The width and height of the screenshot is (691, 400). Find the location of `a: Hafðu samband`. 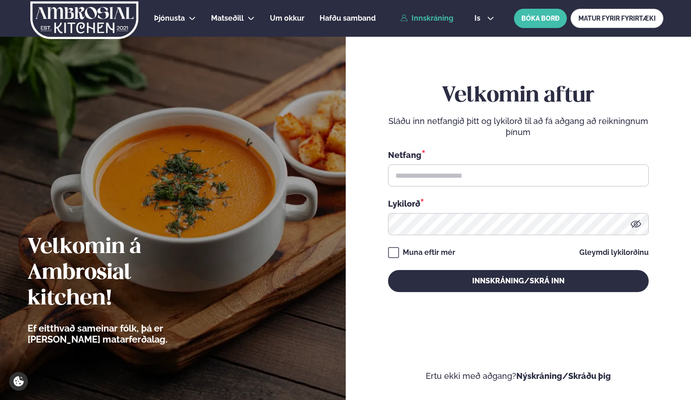

a: Hafðu samband is located at coordinates (347, 18).